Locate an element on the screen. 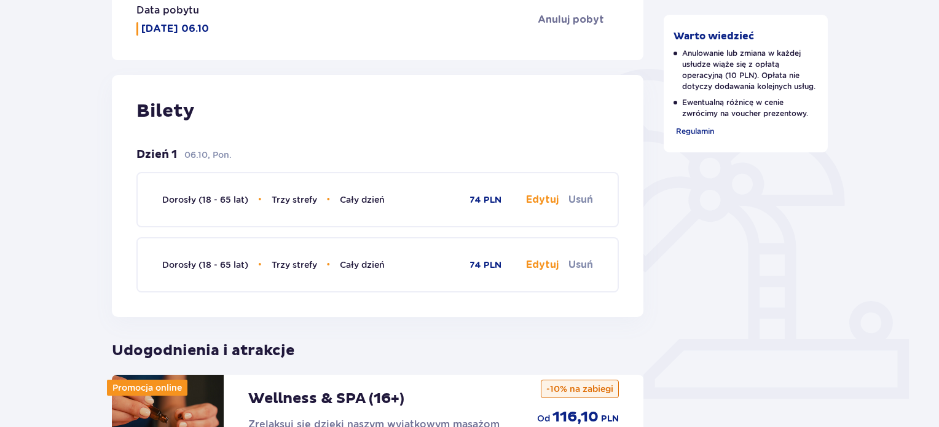  p: Wellness & SPA (16+) is located at coordinates (326, 399).